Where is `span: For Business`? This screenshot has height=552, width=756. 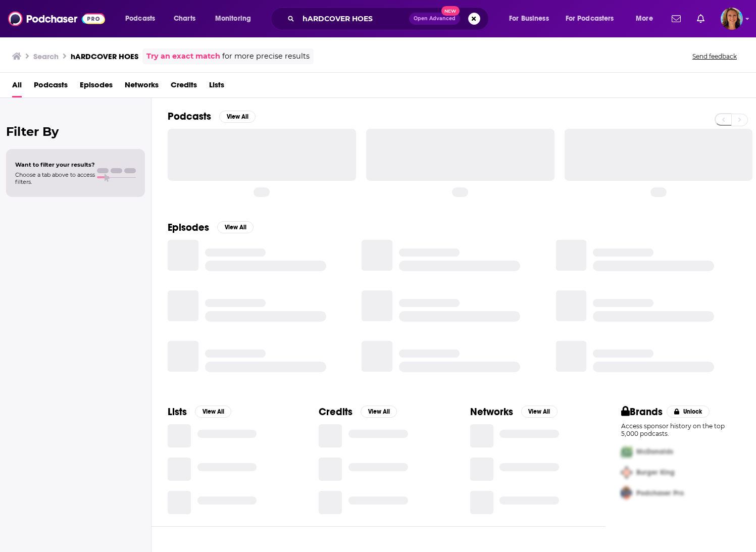 span: For Business is located at coordinates (529, 19).